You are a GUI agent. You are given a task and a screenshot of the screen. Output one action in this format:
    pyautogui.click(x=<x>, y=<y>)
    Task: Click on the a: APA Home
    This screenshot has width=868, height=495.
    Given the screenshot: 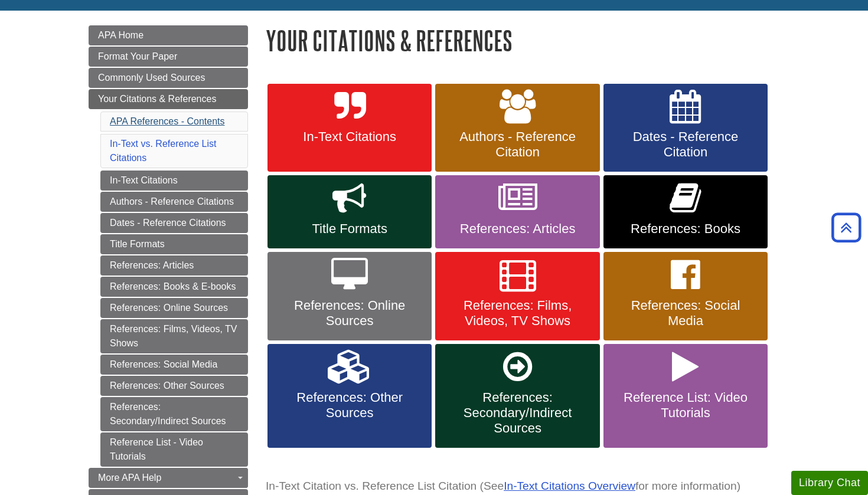 What is the action you would take?
    pyautogui.click(x=168, y=36)
    